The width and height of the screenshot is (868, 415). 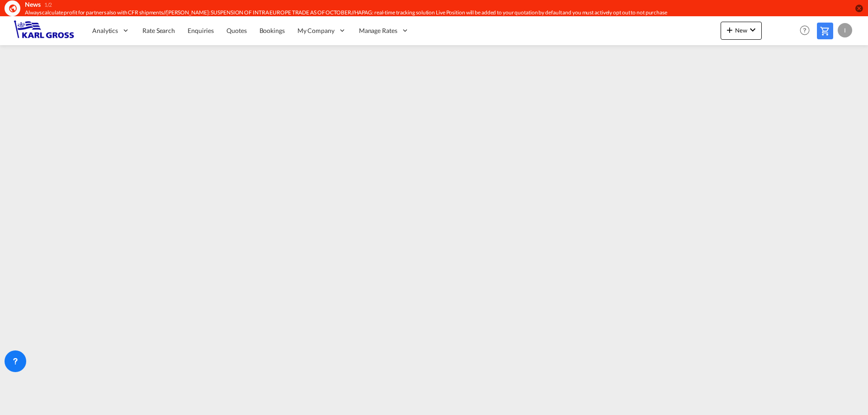 I want to click on span: Enquiries, so click(x=200, y=30).